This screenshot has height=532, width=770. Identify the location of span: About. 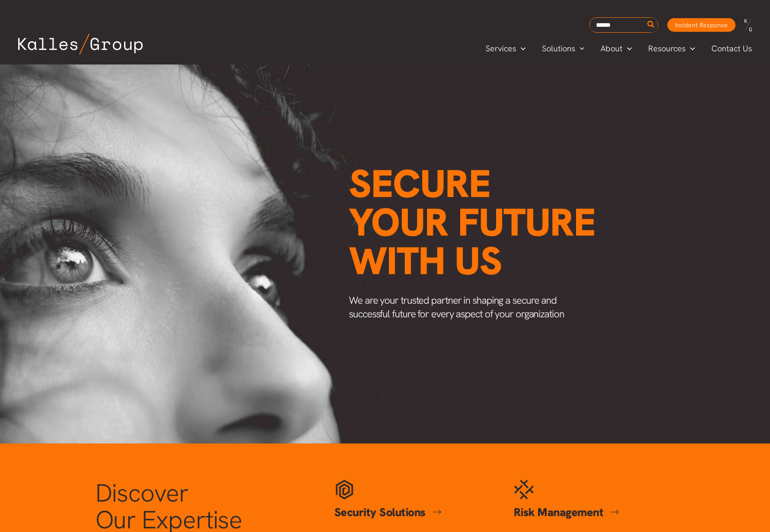
(611, 49).